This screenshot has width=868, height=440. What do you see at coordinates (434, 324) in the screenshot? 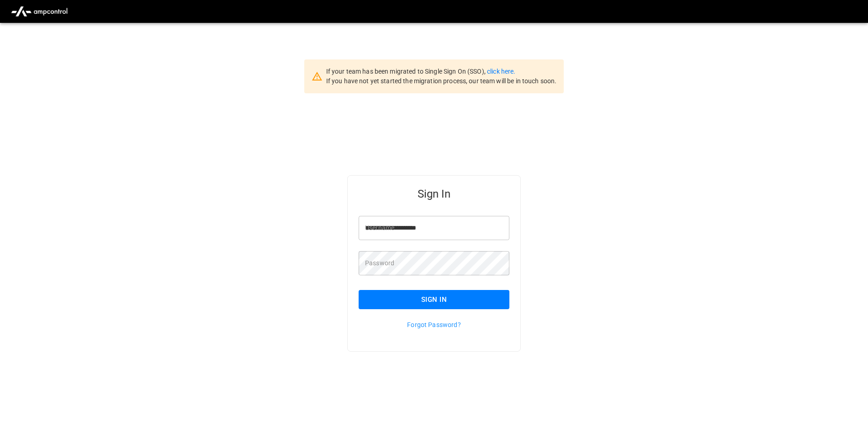
I see `p: Forgot Password?` at bounding box center [434, 324].